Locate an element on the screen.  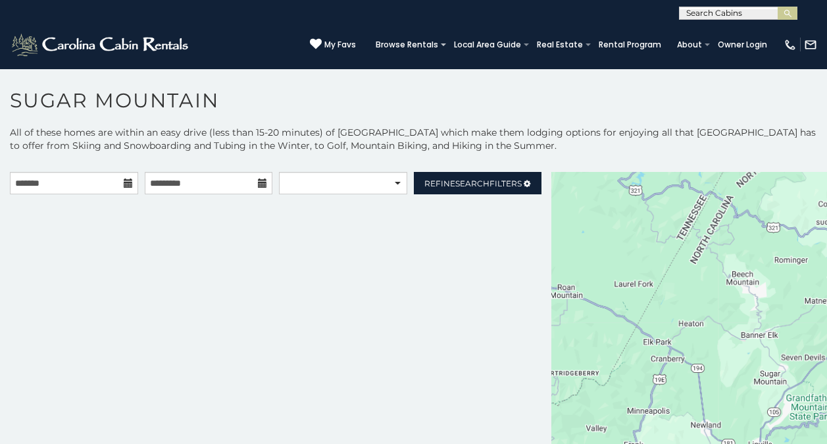
span: My Favs is located at coordinates (340, 45).